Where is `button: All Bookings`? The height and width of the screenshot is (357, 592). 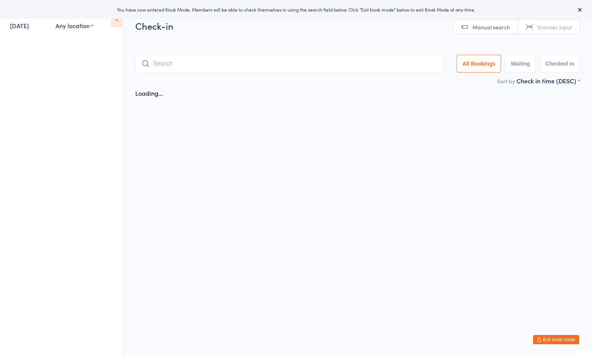 button: All Bookings is located at coordinates (479, 64).